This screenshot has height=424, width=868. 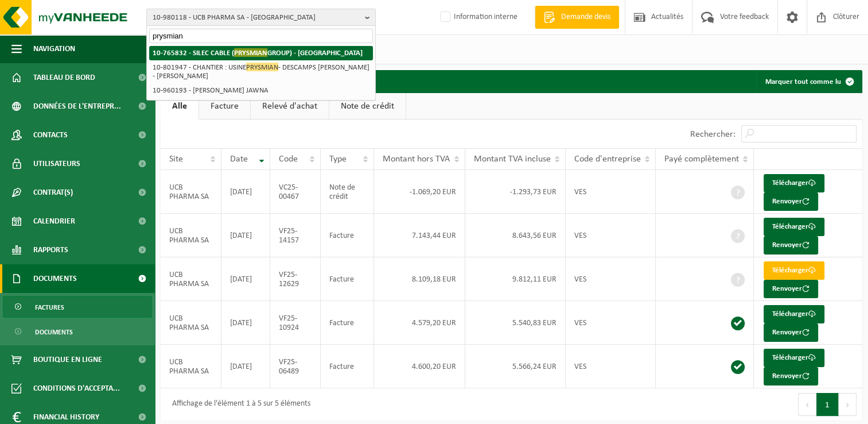 I want to click on button: 1, so click(x=827, y=405).